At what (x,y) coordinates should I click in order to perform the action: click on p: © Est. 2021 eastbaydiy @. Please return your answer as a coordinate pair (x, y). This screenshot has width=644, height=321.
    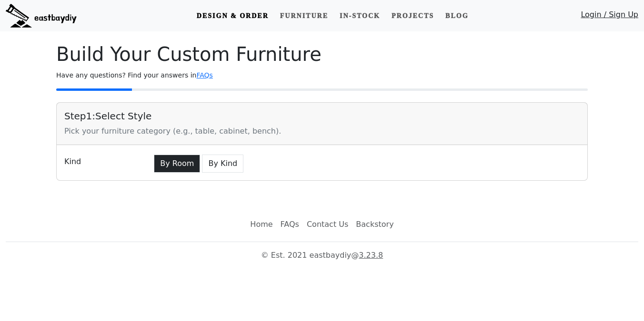
    Looking at the image, I should click on (322, 255).